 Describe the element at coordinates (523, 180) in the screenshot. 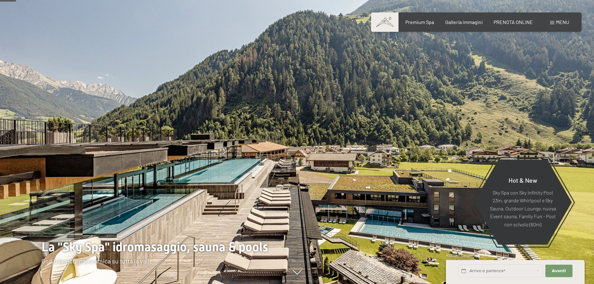

I see `span: Hot & New` at that location.